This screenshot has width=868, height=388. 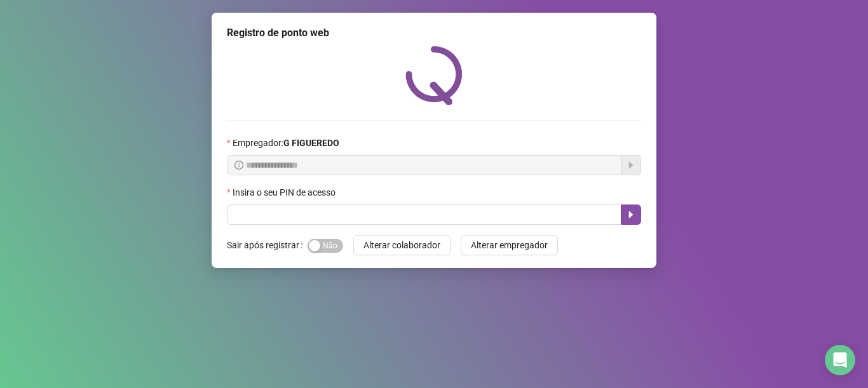 I want to click on label: Sair após registrar, so click(x=267, y=246).